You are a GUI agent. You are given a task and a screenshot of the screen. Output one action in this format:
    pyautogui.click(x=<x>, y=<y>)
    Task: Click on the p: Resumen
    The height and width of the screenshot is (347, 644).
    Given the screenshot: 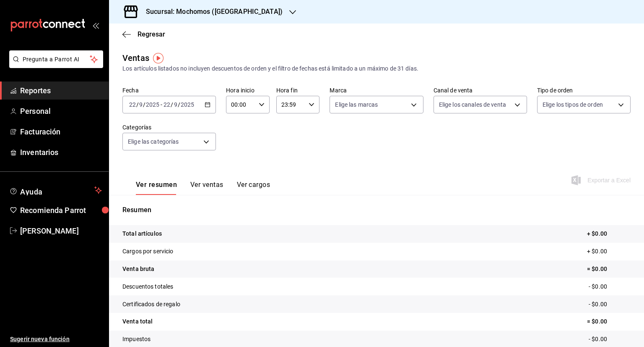 What is the action you would take?
    pyautogui.click(x=377, y=210)
    